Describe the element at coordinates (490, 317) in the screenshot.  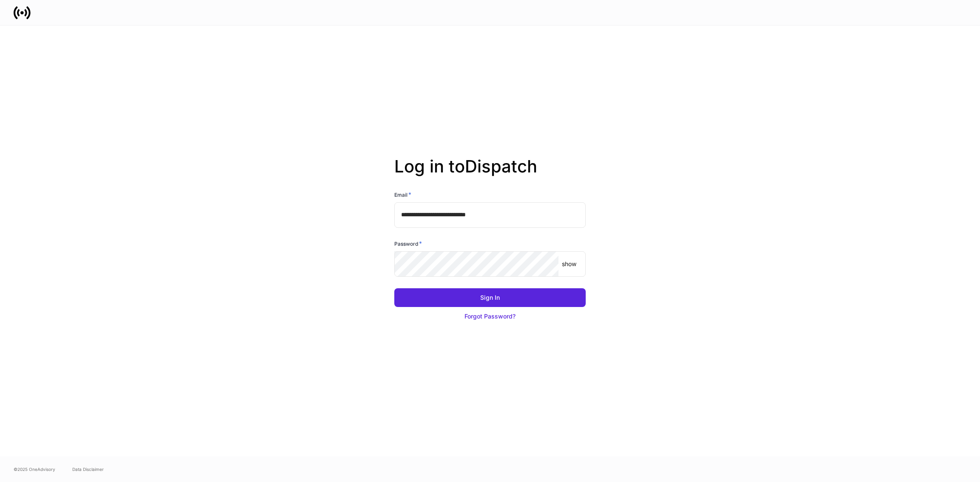
I see `div: Forgot Password?` at that location.